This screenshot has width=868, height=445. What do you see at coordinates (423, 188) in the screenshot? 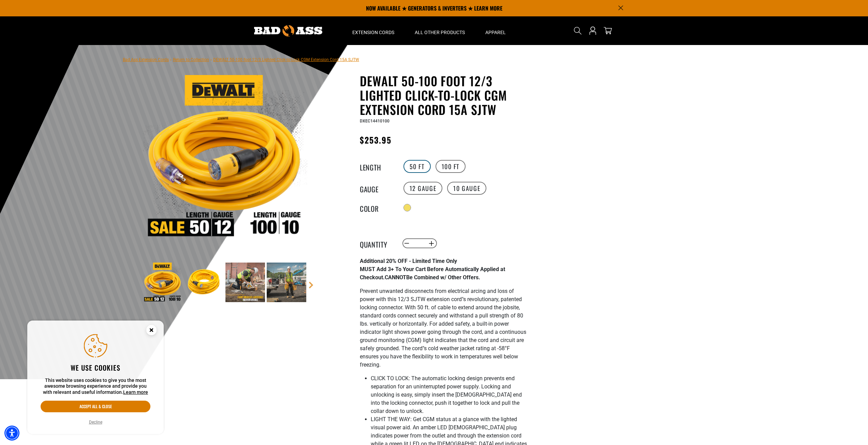
I see `label: 12 Gauge` at bounding box center [423, 188].